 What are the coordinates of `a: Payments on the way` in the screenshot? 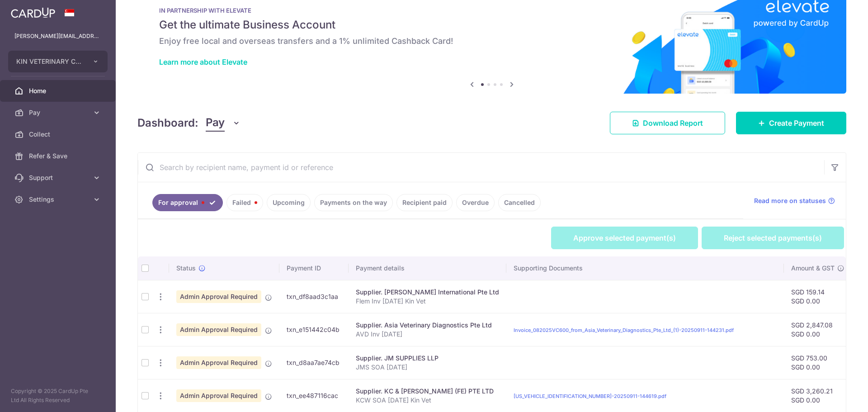 It's located at (353, 202).